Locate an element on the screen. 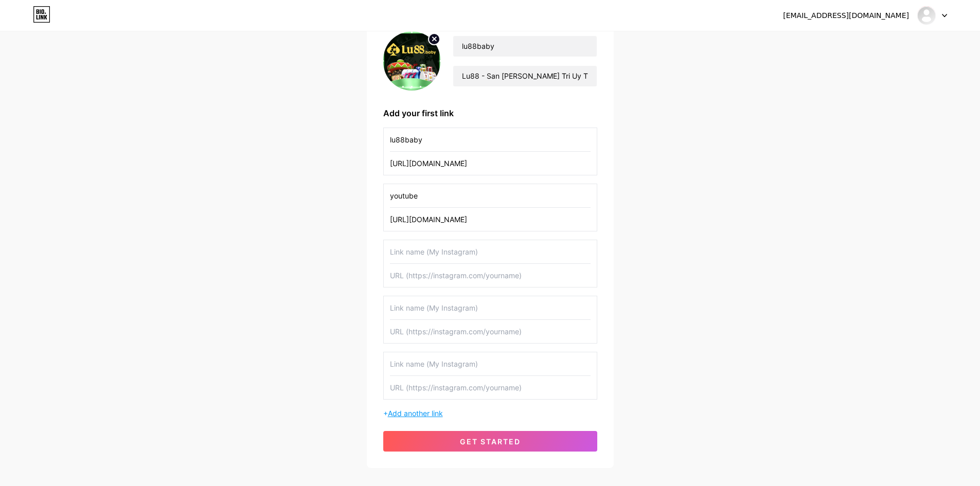 This screenshot has height=486, width=980. span: Add another link is located at coordinates (415, 413).